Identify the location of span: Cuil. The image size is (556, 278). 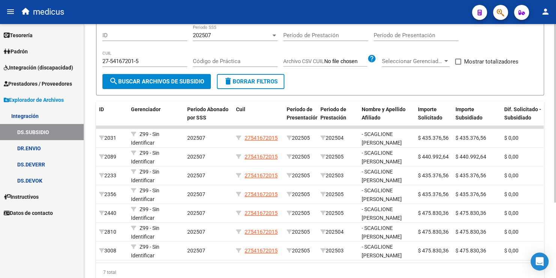
(240, 109).